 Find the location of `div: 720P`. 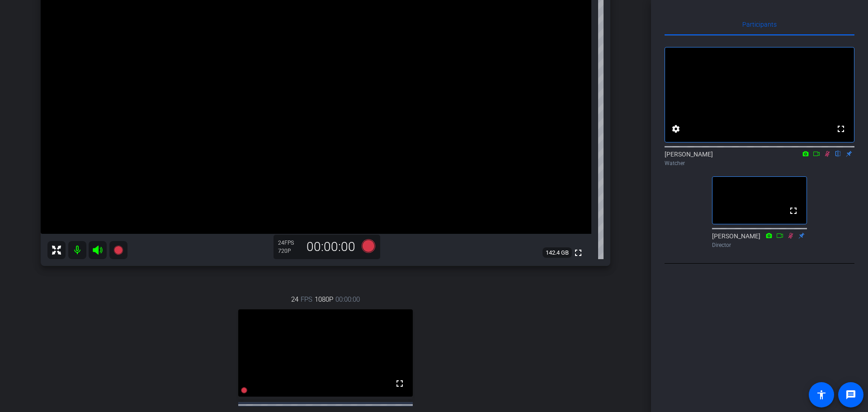

div: 720P is located at coordinates (289, 251).